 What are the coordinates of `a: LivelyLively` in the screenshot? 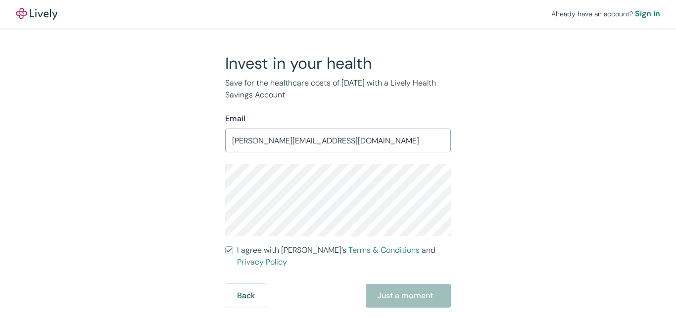 It's located at (37, 14).